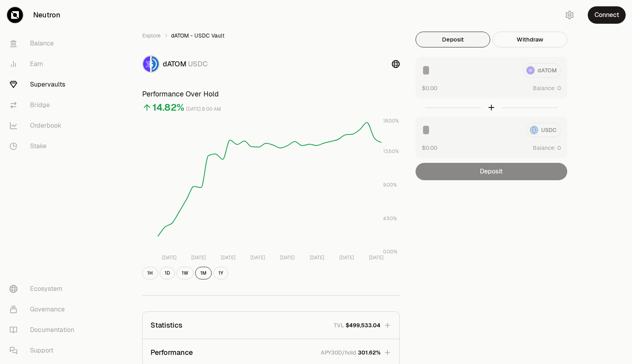  I want to click on span: 301.62%, so click(369, 353).